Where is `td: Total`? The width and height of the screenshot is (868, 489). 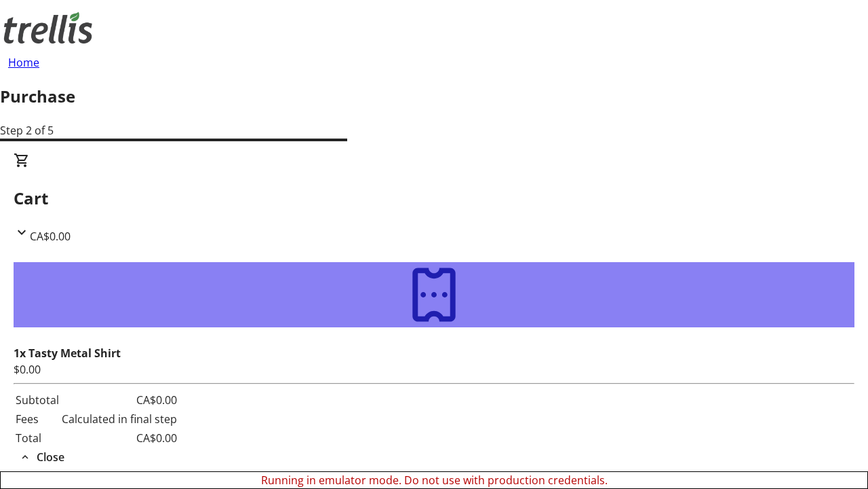
td: Total is located at coordinates (37, 438).